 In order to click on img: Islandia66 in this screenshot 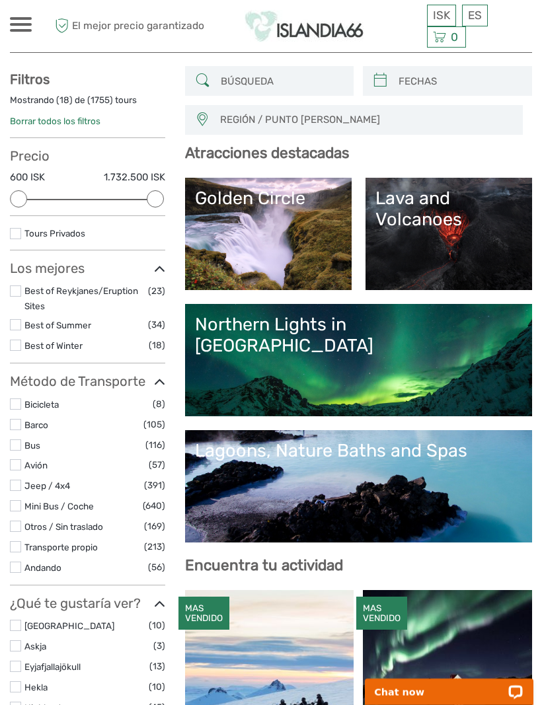, I will do `click(304, 26)`.